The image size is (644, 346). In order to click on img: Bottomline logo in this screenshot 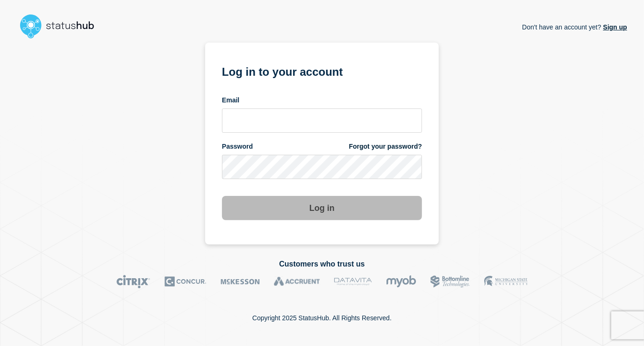, I will do `click(450, 282)`.